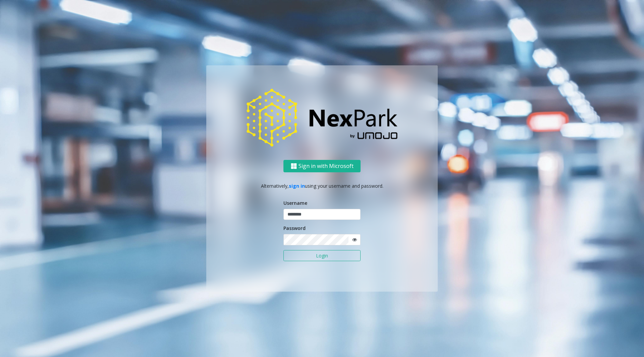 The height and width of the screenshot is (357, 644). What do you see at coordinates (295, 228) in the screenshot?
I see `label: Password` at bounding box center [295, 228].